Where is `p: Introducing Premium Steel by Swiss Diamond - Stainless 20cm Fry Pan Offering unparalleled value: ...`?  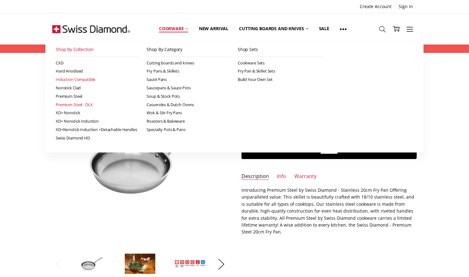 p: Introducing Premium Steel by Swiss Diamond - Stainless 20cm Fry Pan Offering unparalleled value: ... is located at coordinates (329, 211).